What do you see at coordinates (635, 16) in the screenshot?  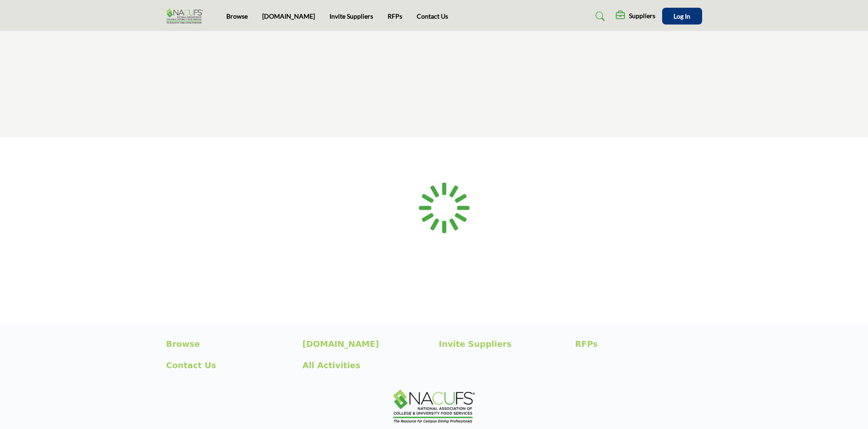 I see `div: Suppliers` at bounding box center [635, 16].